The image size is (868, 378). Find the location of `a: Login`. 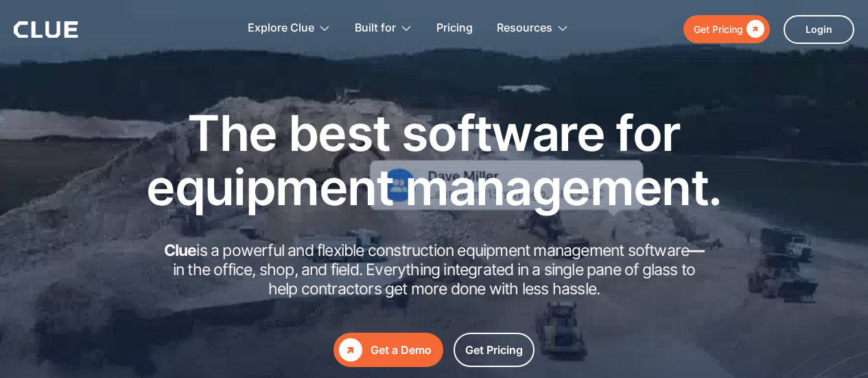

a: Login is located at coordinates (819, 29).